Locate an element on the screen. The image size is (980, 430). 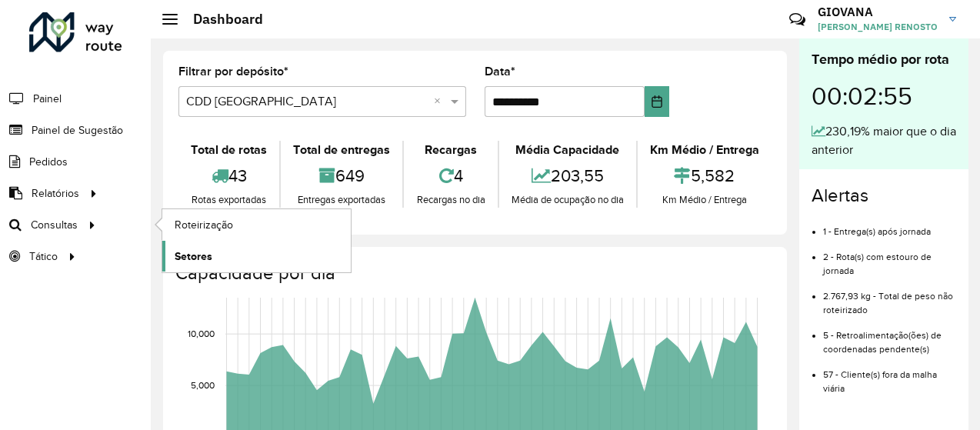
div: Rotas exportadas is located at coordinates (228, 200).